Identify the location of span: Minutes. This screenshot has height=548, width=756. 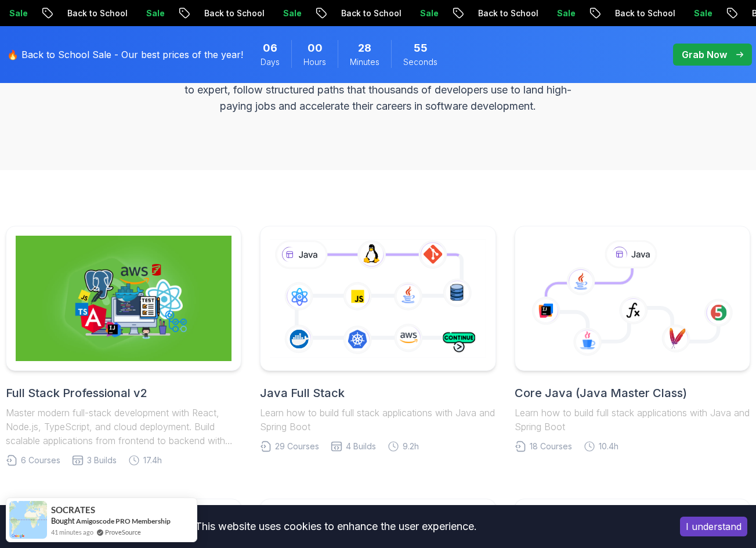
(365, 62).